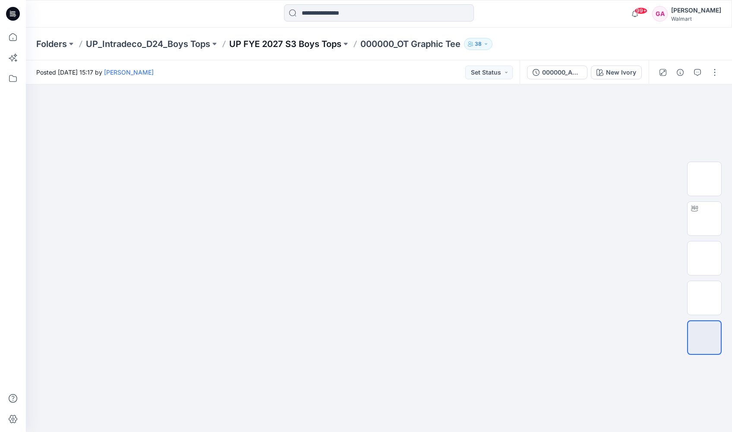 The image size is (732, 432). I want to click on p: UP_Intradeco_D24_Boys Tops, so click(148, 44).